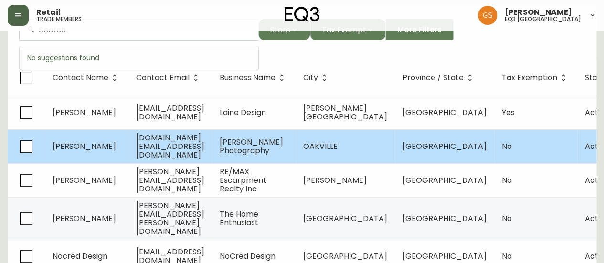 This screenshot has width=604, height=263. I want to click on span: Laine Design, so click(243, 112).